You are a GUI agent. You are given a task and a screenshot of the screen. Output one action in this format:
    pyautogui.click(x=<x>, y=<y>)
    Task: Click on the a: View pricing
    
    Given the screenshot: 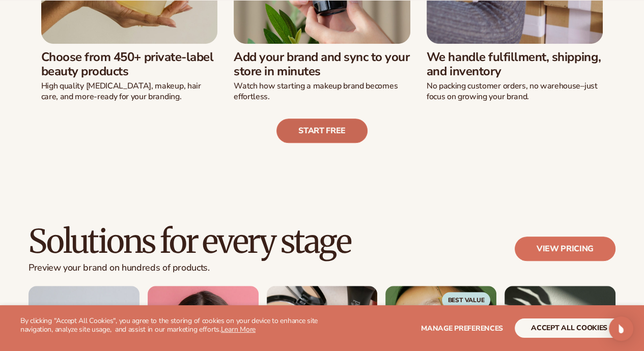 What is the action you would take?
    pyautogui.click(x=565, y=249)
    